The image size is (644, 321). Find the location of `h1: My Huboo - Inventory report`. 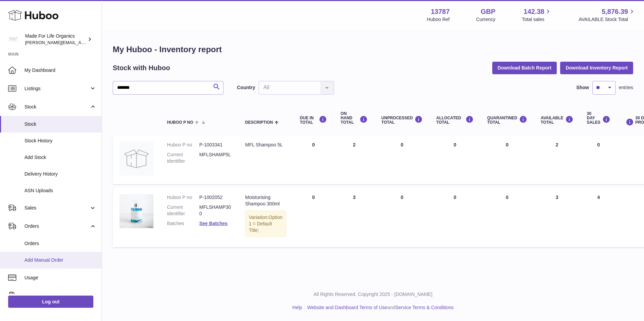

h1: My Huboo - Inventory report is located at coordinates (372, 49).